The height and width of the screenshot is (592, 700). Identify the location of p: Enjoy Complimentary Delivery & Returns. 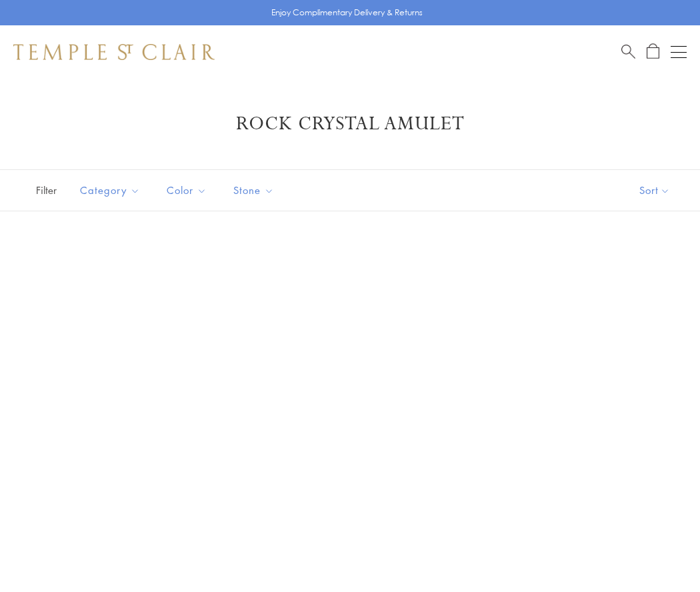
(346, 13).